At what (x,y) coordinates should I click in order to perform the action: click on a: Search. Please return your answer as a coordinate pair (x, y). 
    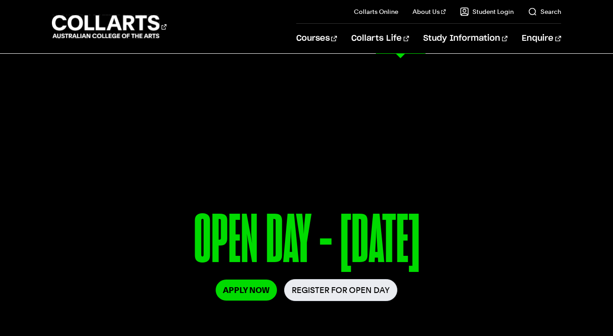
    Looking at the image, I should click on (545, 12).